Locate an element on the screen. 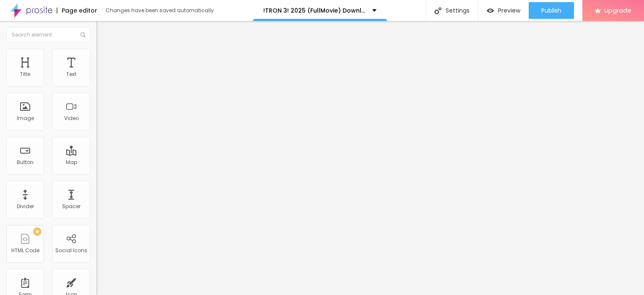 This screenshot has width=644, height=295. div: Social Icons is located at coordinates (71, 251).